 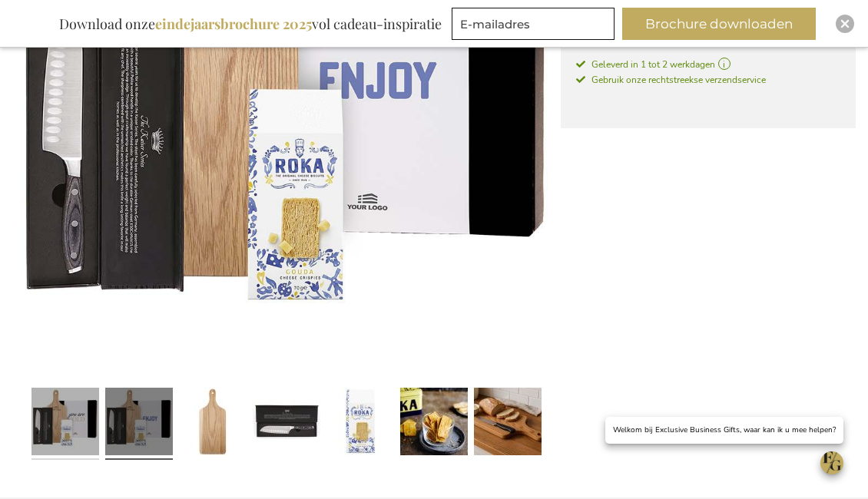 What do you see at coordinates (671, 79) in the screenshot?
I see `a: Gebruik onze rechtstreekse verzendservice` at bounding box center [671, 79].